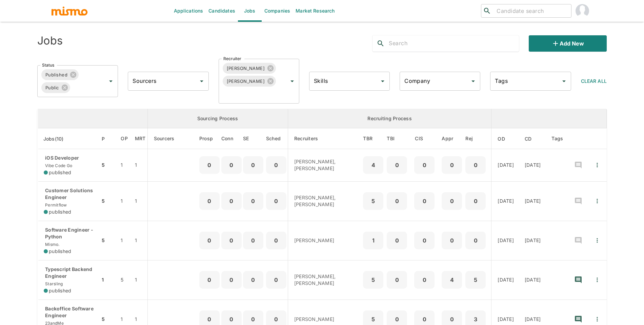  What do you see at coordinates (108, 139) in the screenshot?
I see `span: P` at bounding box center [108, 139].